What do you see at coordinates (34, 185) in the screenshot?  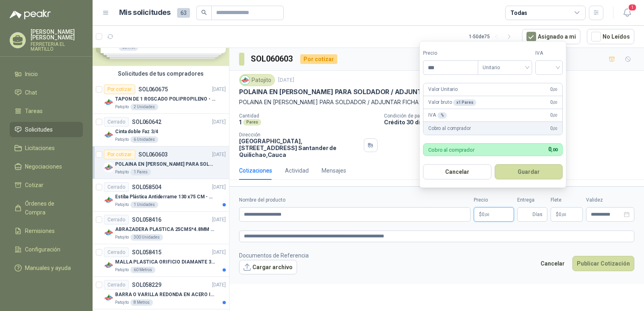 I see `span: Cotizar` at bounding box center [34, 185].